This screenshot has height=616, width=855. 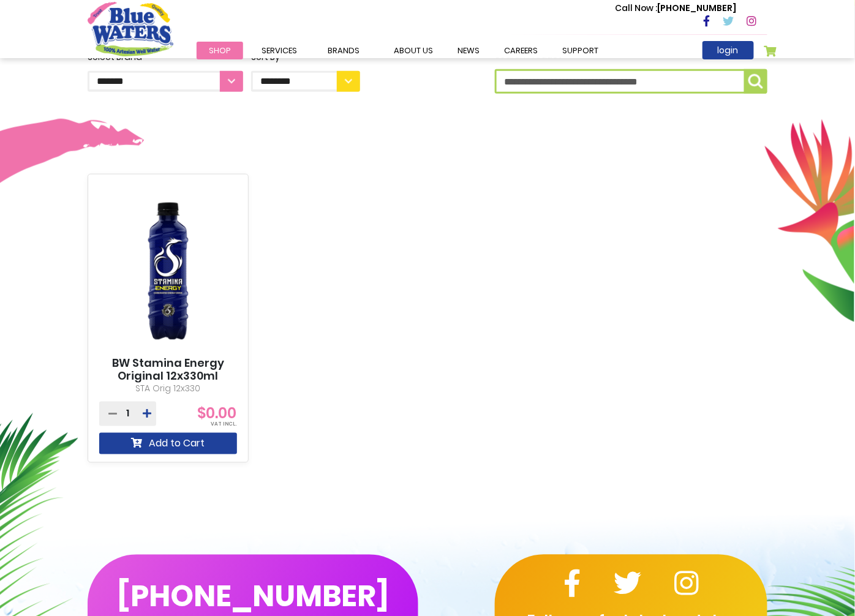 What do you see at coordinates (165, 71) in the screenshot?
I see `label: Select Brand` at bounding box center [165, 71].